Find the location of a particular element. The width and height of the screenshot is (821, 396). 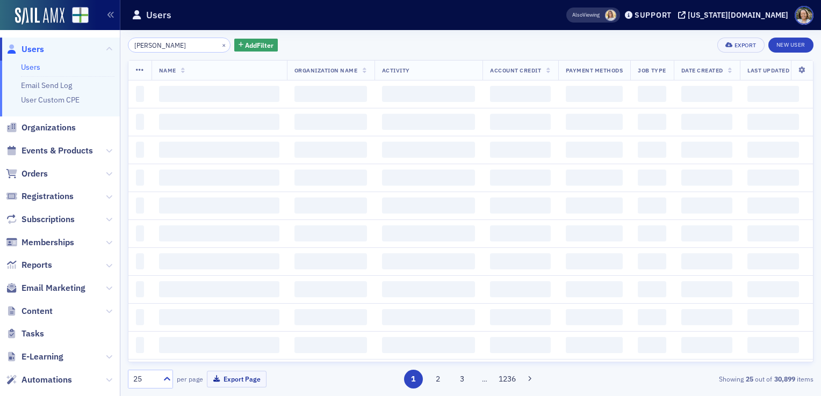

a: Content is located at coordinates (29, 312).